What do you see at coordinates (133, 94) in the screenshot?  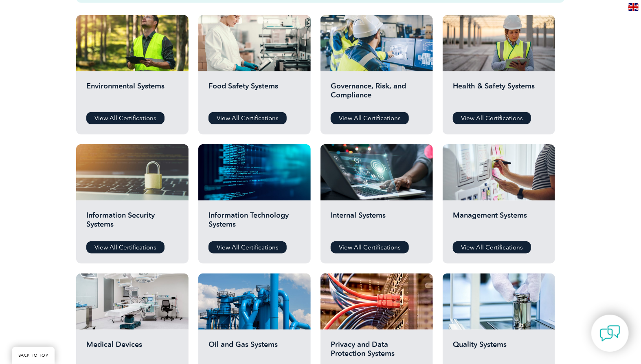 I see `h2: Environmental Systems` at bounding box center [133, 94].